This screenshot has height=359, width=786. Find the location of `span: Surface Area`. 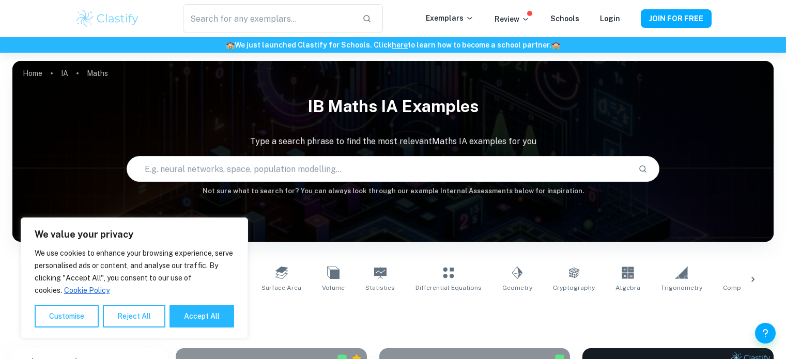

span: Surface Area is located at coordinates (281, 288).